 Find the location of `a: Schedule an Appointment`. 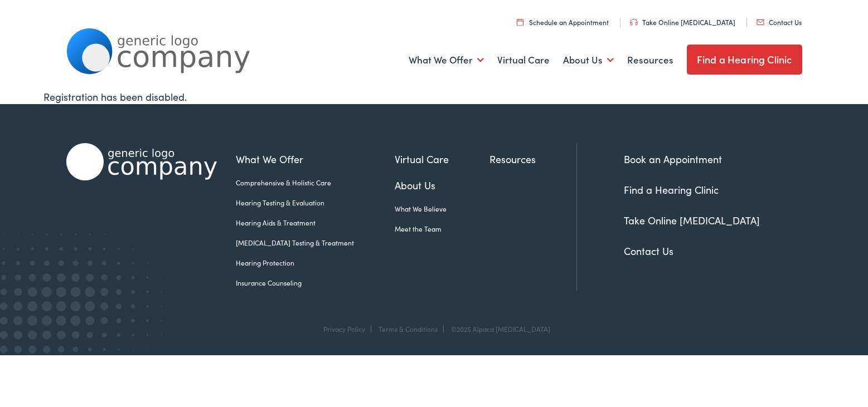

a: Schedule an Appointment is located at coordinates (562, 22).